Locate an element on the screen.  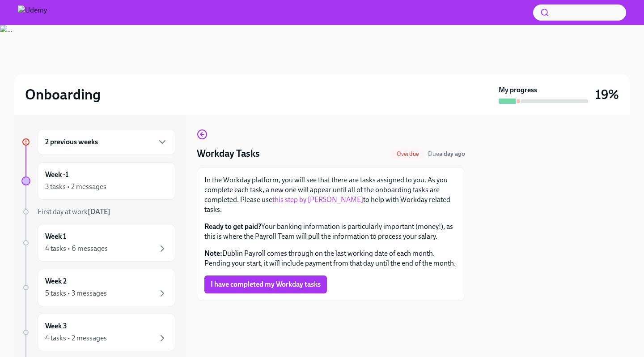
h6: Week 3 is located at coordinates (56, 326).